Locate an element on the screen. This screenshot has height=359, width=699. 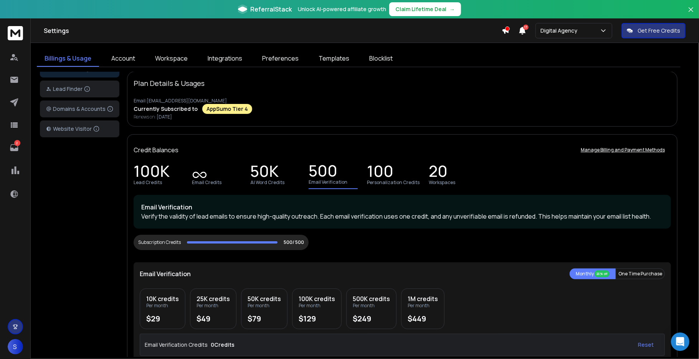
button: Reset is located at coordinates (646, 345).